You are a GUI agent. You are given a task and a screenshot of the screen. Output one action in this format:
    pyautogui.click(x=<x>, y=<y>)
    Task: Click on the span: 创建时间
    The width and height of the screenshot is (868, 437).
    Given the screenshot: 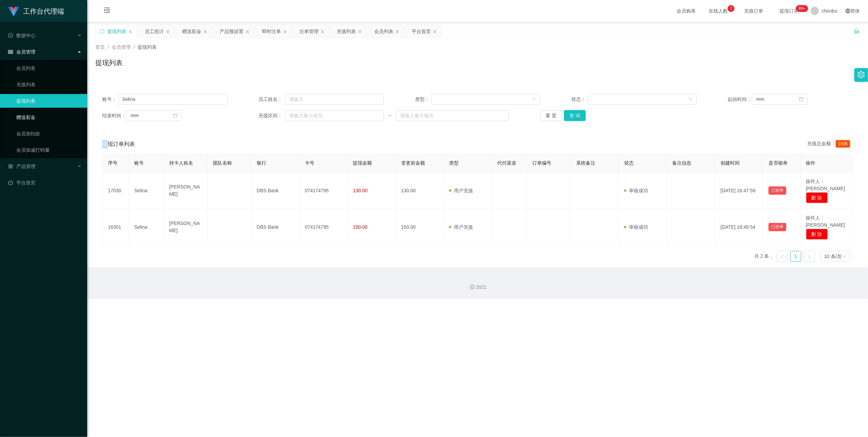 What is the action you would take?
    pyautogui.click(x=730, y=163)
    